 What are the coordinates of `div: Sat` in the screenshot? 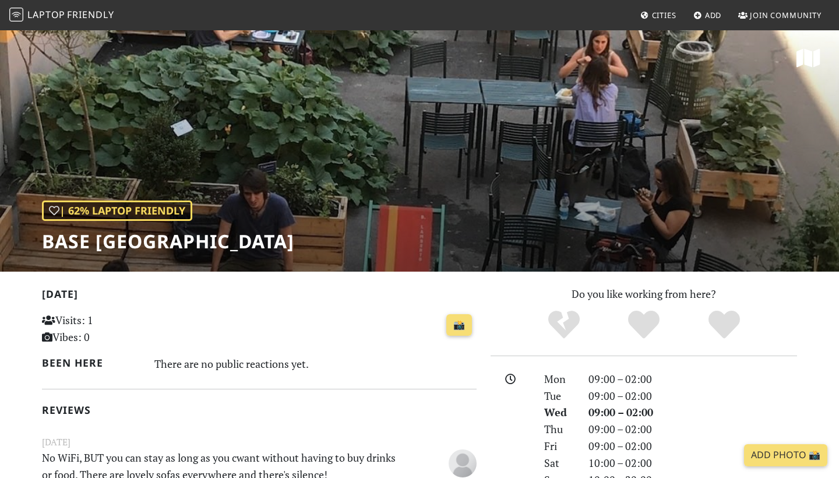 It's located at (559, 462).